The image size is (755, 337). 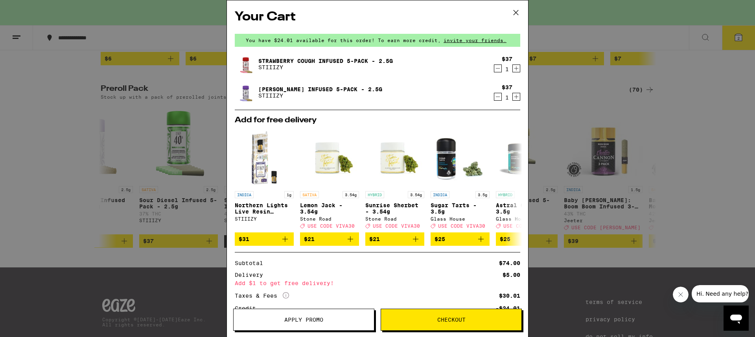 What do you see at coordinates (460, 180) in the screenshot?
I see `a: Open page for Sugar Tarts - 3.5g from Glass House` at bounding box center [460, 180].